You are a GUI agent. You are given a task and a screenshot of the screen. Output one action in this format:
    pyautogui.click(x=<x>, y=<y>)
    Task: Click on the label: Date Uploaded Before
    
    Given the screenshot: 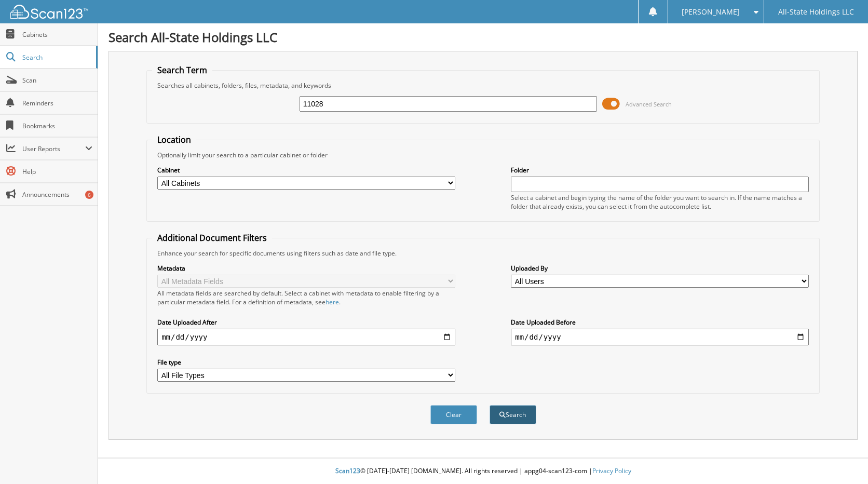 What is the action you would take?
    pyautogui.click(x=660, y=322)
    